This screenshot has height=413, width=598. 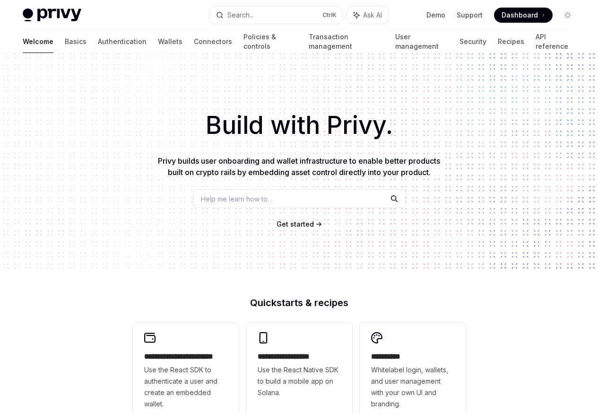 What do you see at coordinates (346, 42) in the screenshot?
I see `a: Transaction management` at bounding box center [346, 42].